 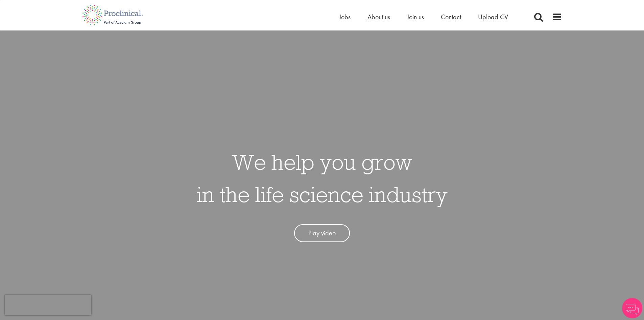 What do you see at coordinates (451, 17) in the screenshot?
I see `span: Contact` at bounding box center [451, 17].